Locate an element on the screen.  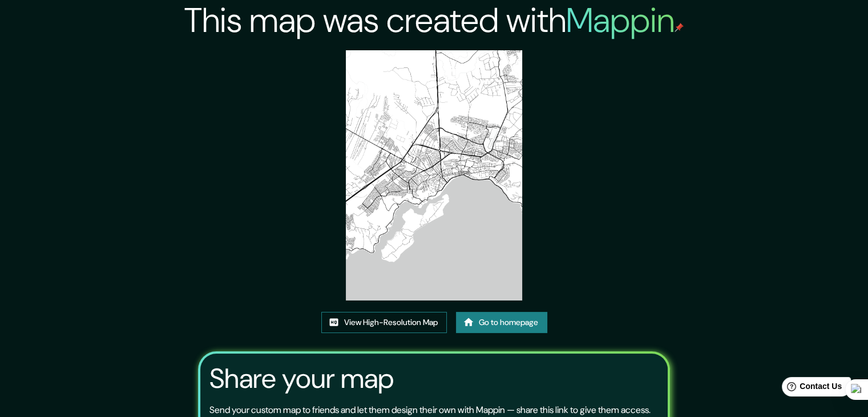
img: created-map is located at coordinates (434, 175).